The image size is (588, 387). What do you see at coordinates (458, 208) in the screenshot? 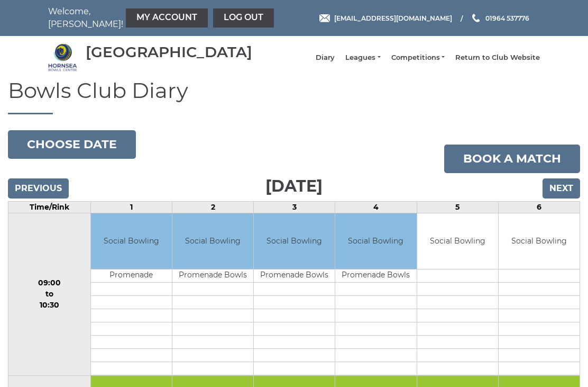
I see `td: 5` at bounding box center [458, 208].